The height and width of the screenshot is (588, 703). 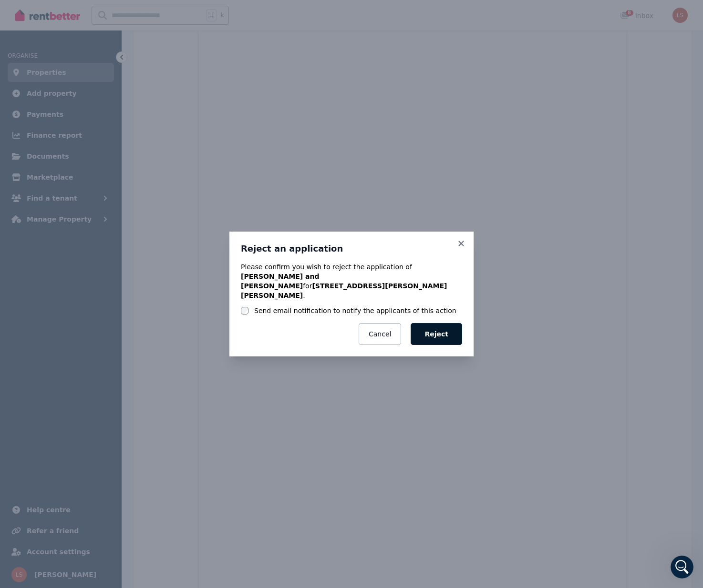 I want to click on button: Cancel, so click(x=380, y=334).